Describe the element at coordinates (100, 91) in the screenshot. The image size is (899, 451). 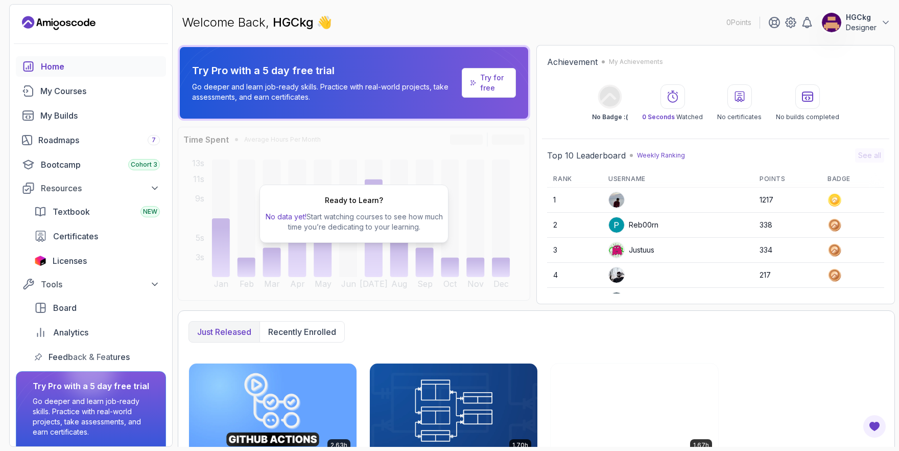
I see `div: My Courses` at that location.